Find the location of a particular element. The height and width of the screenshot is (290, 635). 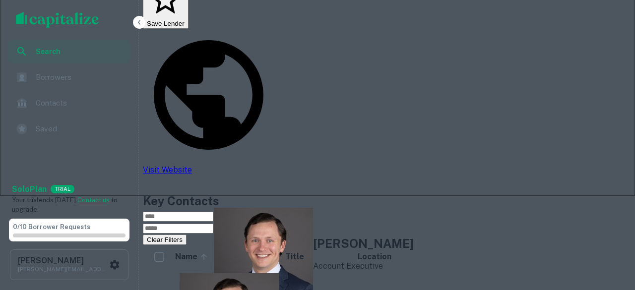

span: 0 / 10 Borrower Requests is located at coordinates (52, 227).